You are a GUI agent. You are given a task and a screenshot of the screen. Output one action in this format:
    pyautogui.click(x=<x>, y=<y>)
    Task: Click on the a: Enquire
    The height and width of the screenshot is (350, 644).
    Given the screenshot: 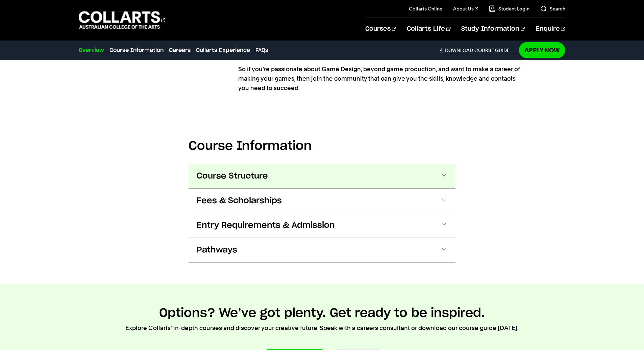 What is the action you would take?
    pyautogui.click(x=551, y=29)
    